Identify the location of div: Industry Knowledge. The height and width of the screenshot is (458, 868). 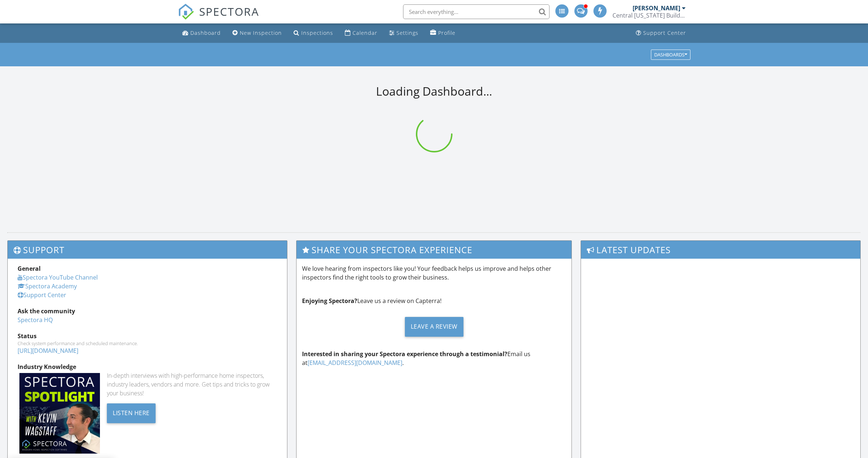
(147, 367).